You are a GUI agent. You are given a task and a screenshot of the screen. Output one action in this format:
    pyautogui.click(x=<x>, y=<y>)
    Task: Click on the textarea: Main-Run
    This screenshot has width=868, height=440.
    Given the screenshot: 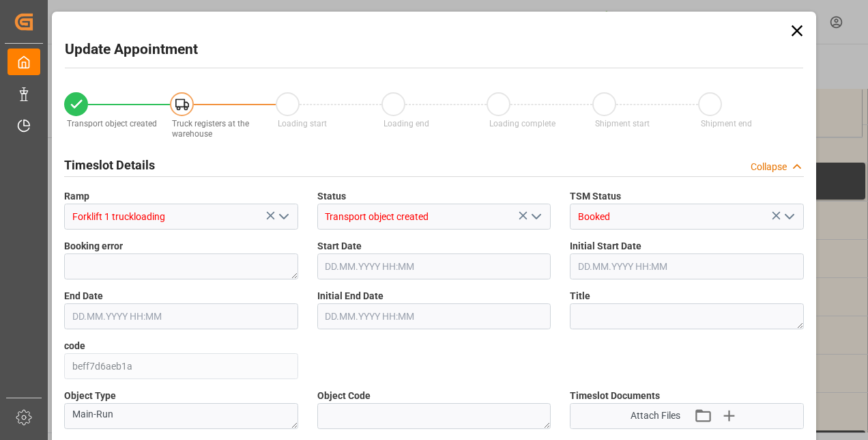 What is the action you would take?
    pyautogui.click(x=181, y=416)
    